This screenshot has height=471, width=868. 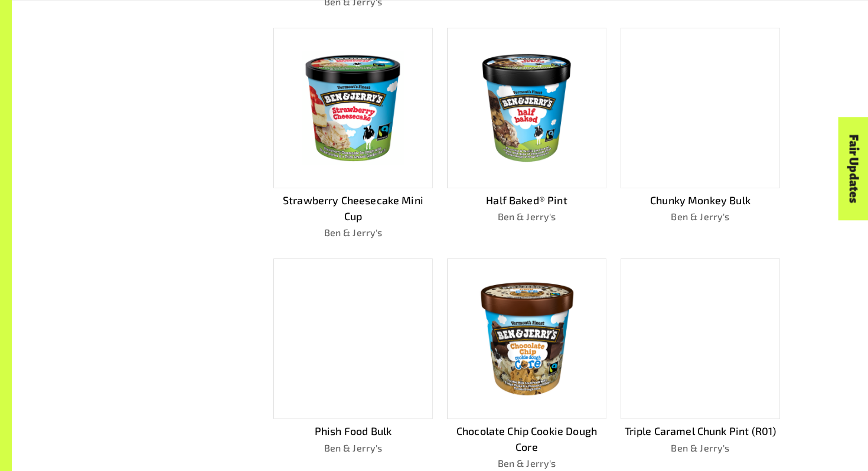 I want to click on a: Half Baked® PintBen & Jerry's, so click(x=526, y=134).